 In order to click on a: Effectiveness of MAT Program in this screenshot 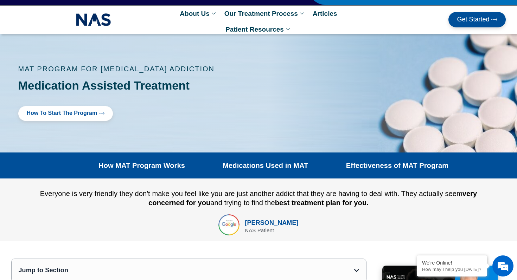, I will do `click(397, 166)`.